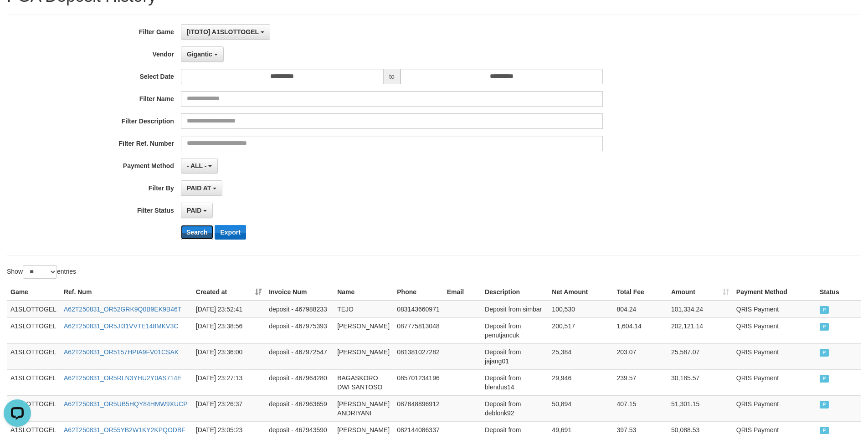 This screenshot has width=868, height=434. Describe the element at coordinates (392, 77) in the screenshot. I see `span: to` at that location.